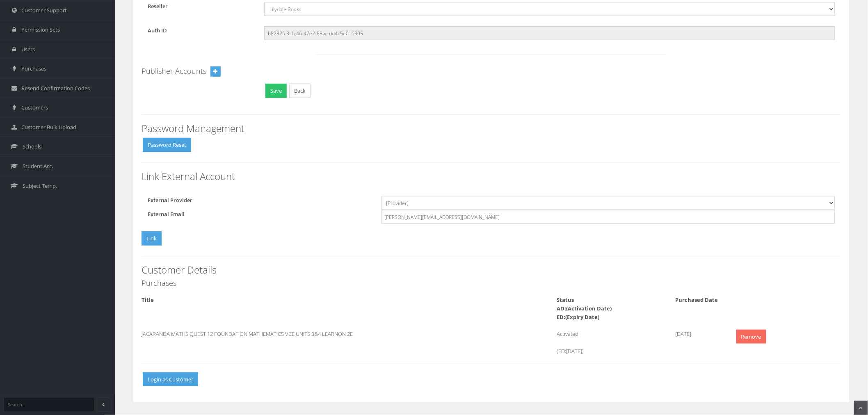  I want to click on button: Save, so click(276, 91).